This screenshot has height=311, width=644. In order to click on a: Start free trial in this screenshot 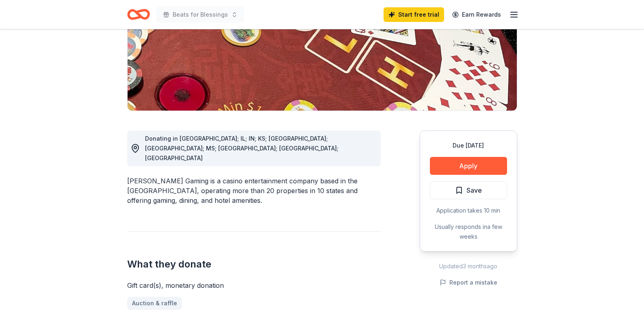, I will do `click(414, 15)`.